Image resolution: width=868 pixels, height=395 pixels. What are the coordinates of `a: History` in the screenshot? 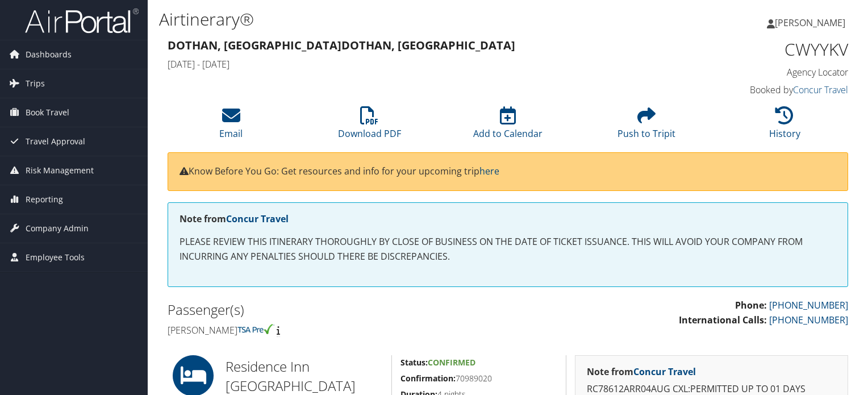 It's located at (784, 126).